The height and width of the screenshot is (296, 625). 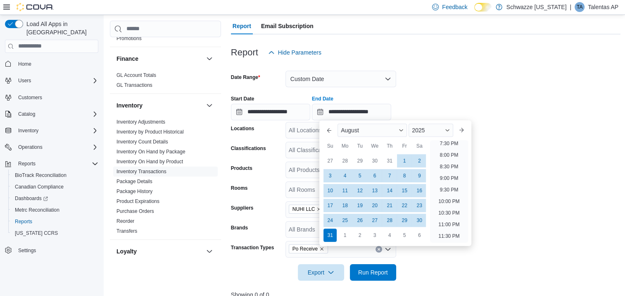 What do you see at coordinates (55, 233) in the screenshot?
I see `span: Washington CCRS` at bounding box center [55, 233].